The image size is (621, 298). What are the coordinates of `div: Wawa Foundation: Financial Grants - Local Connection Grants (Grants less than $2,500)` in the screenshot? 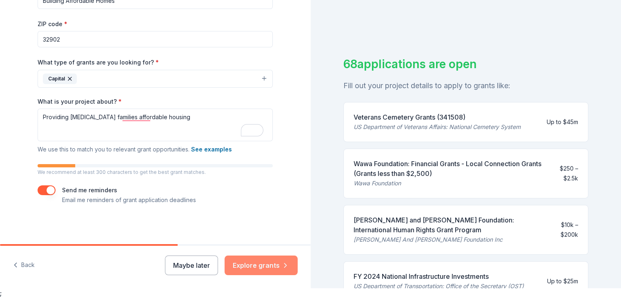 It's located at (450, 169).